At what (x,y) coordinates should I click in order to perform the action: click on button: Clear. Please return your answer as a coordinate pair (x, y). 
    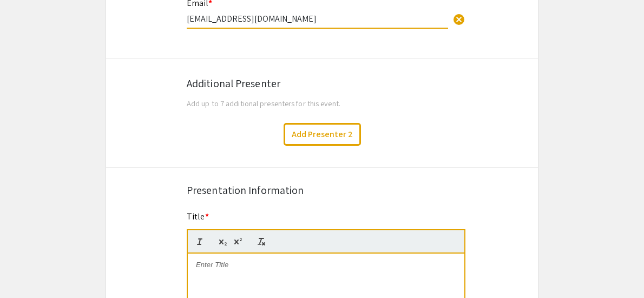
    Looking at the image, I should click on (459, 19).